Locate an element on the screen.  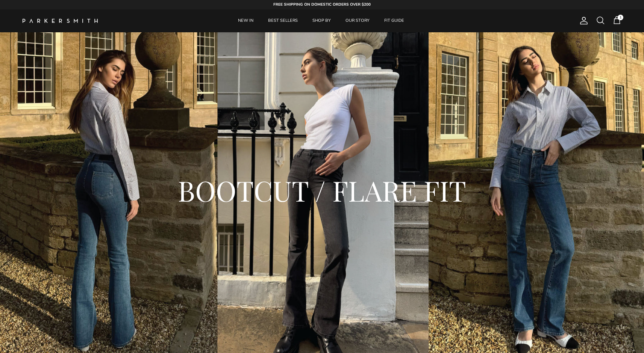
strong: FREE SHIPPING ON DOMESTIC ORDERS OVER $200 is located at coordinates (322, 5).